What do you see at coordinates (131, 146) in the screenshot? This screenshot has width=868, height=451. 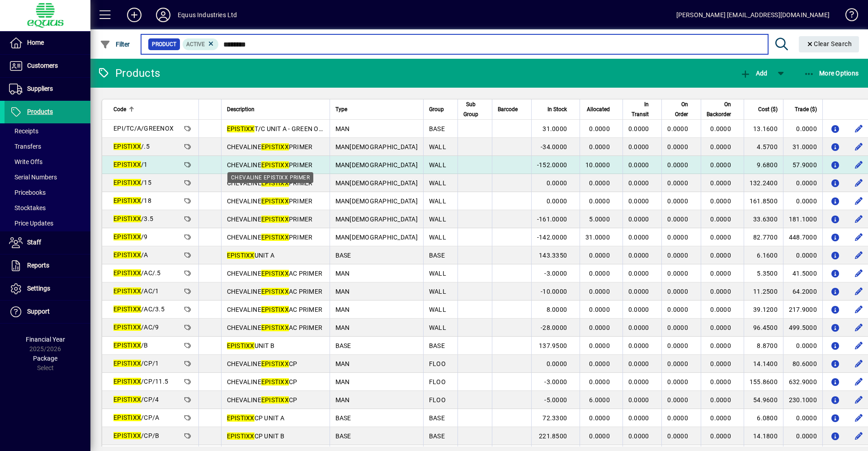 I see `span: /.5` at bounding box center [131, 146].